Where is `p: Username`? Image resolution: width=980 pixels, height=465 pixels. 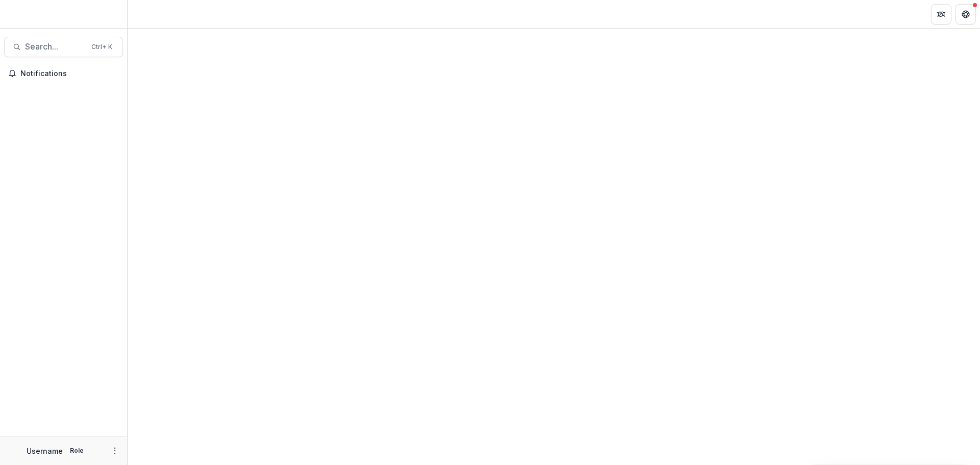 p: Username is located at coordinates (44, 450).